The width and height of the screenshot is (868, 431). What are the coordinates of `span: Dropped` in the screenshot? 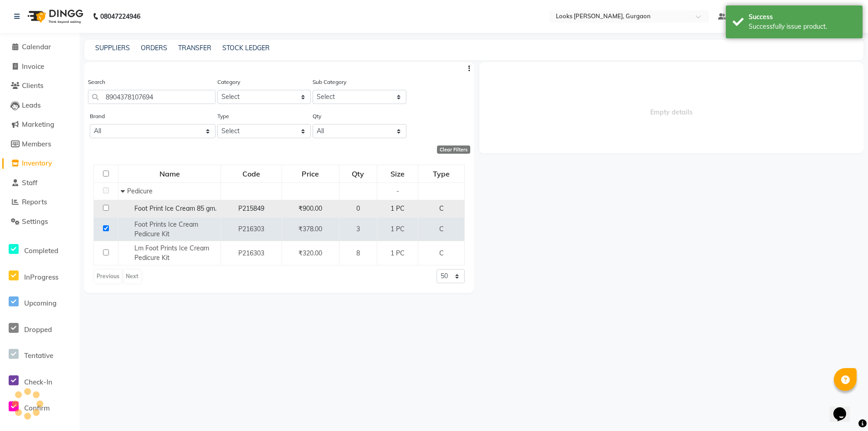 It's located at (38, 330).